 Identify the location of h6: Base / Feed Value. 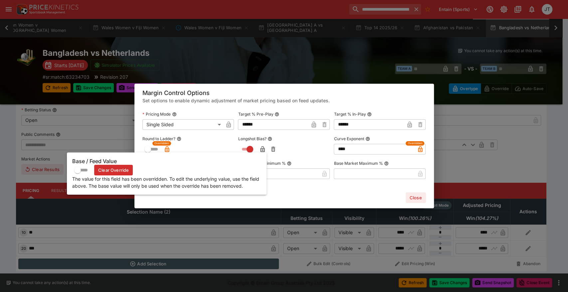
(167, 161).